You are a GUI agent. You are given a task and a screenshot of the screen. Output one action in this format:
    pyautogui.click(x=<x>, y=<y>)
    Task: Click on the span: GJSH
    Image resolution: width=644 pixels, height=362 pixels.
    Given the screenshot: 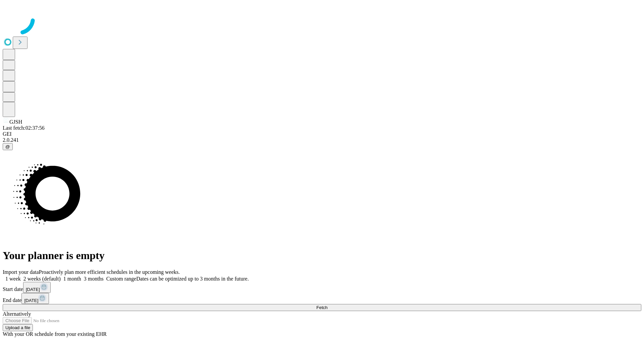 What is the action you would take?
    pyautogui.click(x=16, y=122)
    